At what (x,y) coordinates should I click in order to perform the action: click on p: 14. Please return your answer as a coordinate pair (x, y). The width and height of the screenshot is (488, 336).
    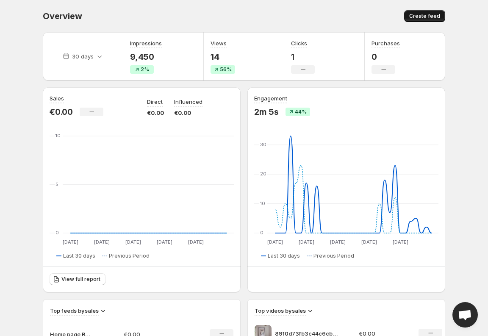
    Looking at the image, I should click on (223, 57).